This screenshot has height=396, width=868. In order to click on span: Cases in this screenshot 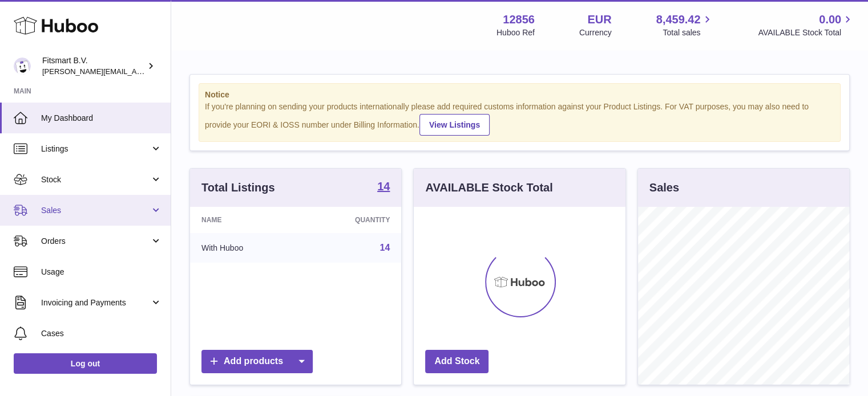, I will do `click(102, 334)`.